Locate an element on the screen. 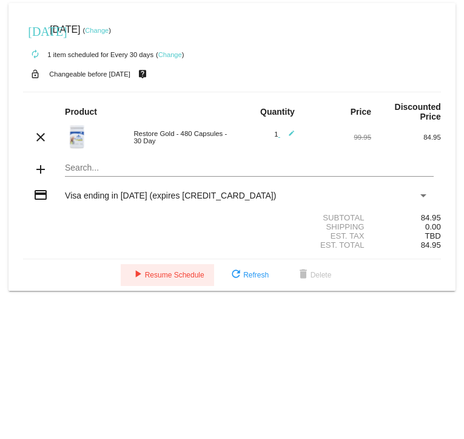 The width and height of the screenshot is (464, 439). mat-select: Payment Method is located at coordinates (247, 195).